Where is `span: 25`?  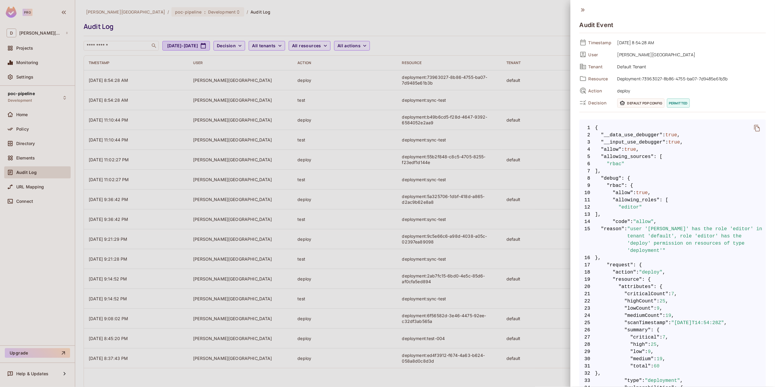
span: 25 is located at coordinates (654, 344).